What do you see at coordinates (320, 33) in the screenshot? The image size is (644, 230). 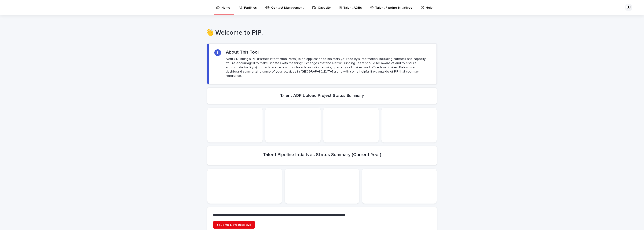 I see `h1: 👋 Welcome to PIP!` at bounding box center [320, 33].